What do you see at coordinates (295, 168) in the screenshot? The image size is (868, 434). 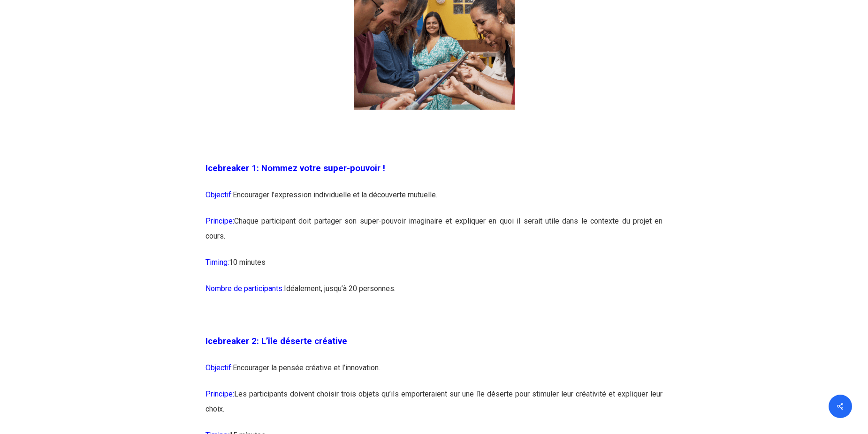 I see `span: Icebreaker 1: Nommez votre super-pouvoir !` at bounding box center [295, 168].